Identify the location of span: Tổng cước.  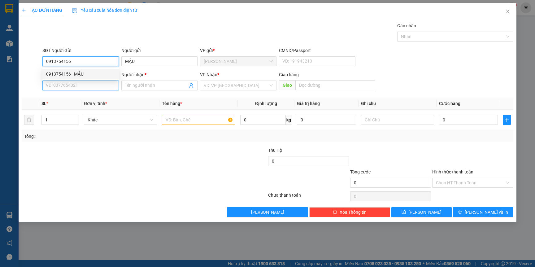
(361, 172).